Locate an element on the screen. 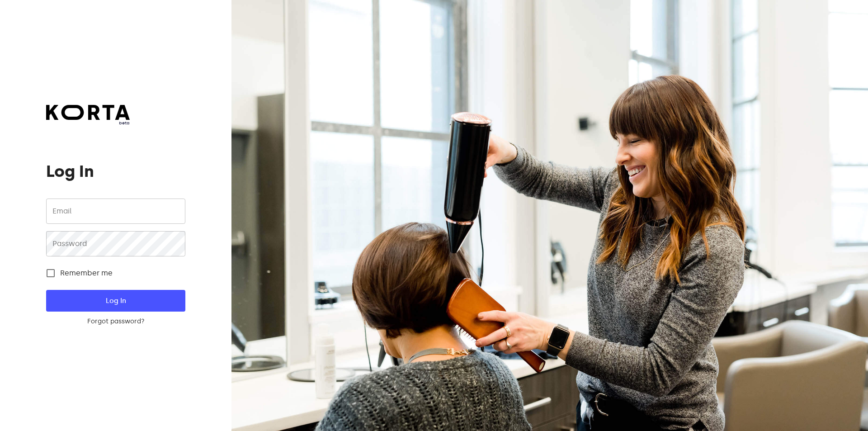 The height and width of the screenshot is (431, 868). h1: Log In is located at coordinates (115, 172).